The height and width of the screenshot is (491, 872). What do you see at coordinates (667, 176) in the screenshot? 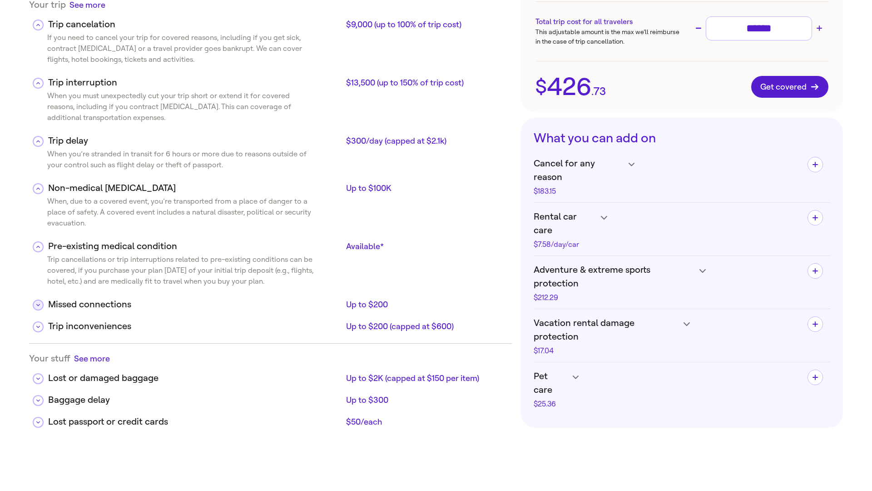
I see `h4: Cancel for any reason$183.15` at bounding box center [667, 176].